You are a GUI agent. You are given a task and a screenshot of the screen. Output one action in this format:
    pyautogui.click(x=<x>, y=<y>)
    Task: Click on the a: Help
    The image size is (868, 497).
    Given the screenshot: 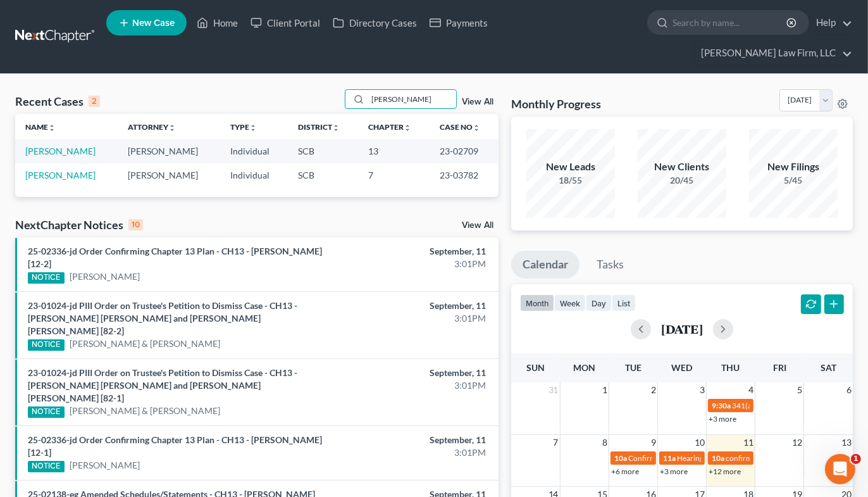 What is the action you would take?
    pyautogui.click(x=831, y=22)
    